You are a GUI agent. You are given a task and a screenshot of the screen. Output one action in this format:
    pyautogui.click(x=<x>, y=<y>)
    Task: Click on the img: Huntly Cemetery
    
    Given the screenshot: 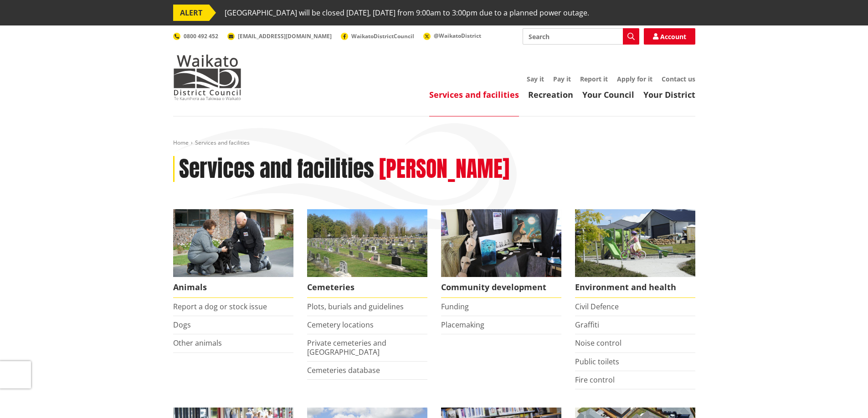 What is the action you would take?
    pyautogui.click(x=367, y=243)
    